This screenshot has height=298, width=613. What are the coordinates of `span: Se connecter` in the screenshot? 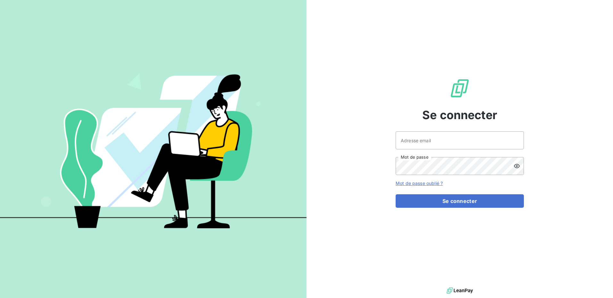 It's located at (460, 115).